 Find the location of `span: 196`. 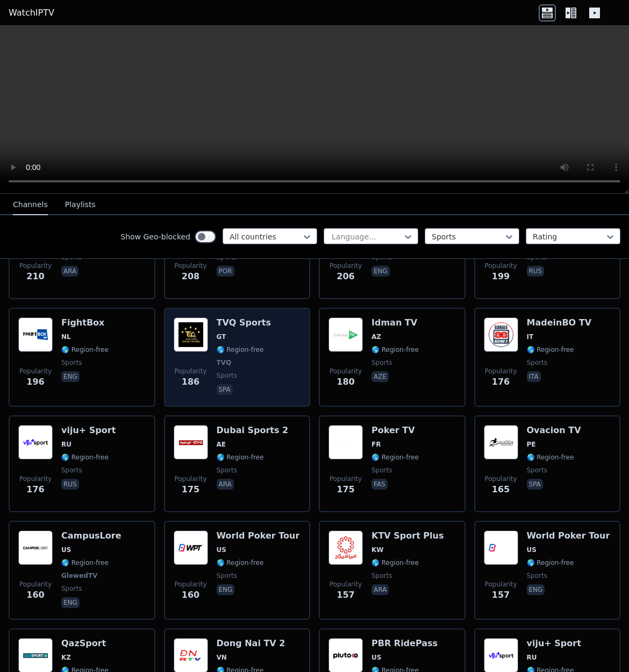

span: 196 is located at coordinates (35, 382).